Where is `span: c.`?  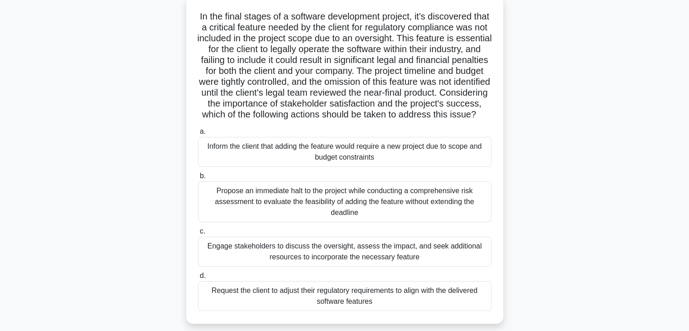
span: c. is located at coordinates (202, 230).